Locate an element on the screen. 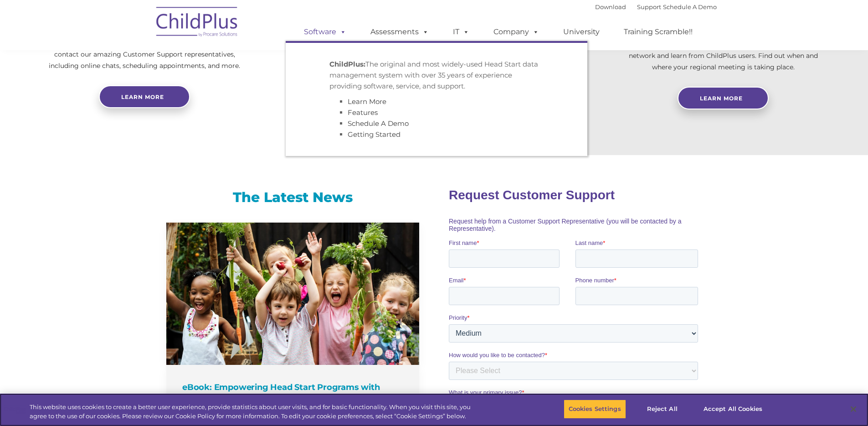 The width and height of the screenshot is (868, 426). a: Features is located at coordinates (362, 112).